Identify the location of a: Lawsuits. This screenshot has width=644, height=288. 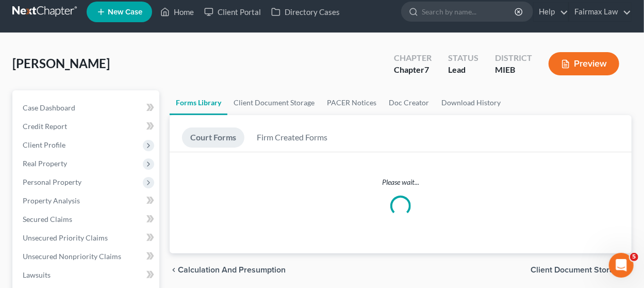
(86, 275).